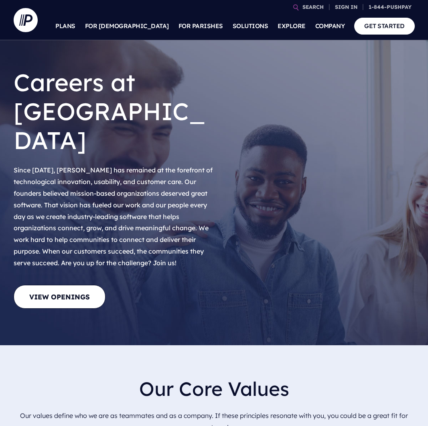 The width and height of the screenshot is (428, 426). What do you see at coordinates (385, 26) in the screenshot?
I see `a: GET STARTED` at bounding box center [385, 26].